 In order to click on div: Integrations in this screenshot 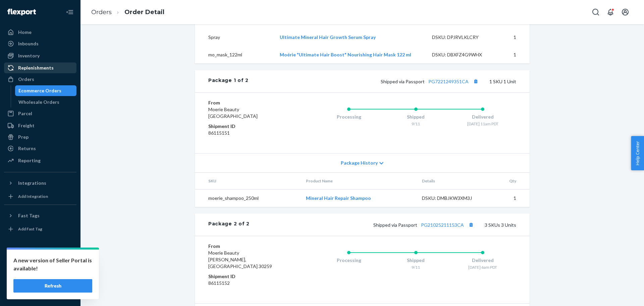, I will do `click(32, 183)`.